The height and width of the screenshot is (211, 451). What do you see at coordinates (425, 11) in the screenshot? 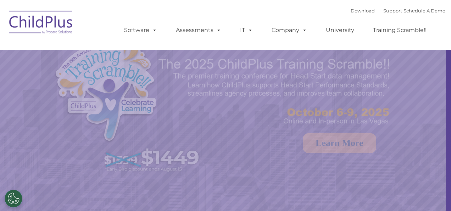
I see `a: Schedule A Demo` at bounding box center [425, 11].